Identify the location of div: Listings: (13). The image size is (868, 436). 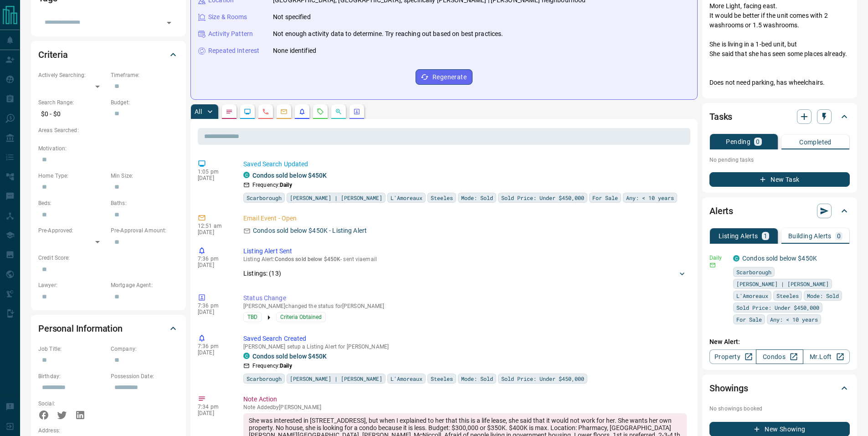
(464, 273).